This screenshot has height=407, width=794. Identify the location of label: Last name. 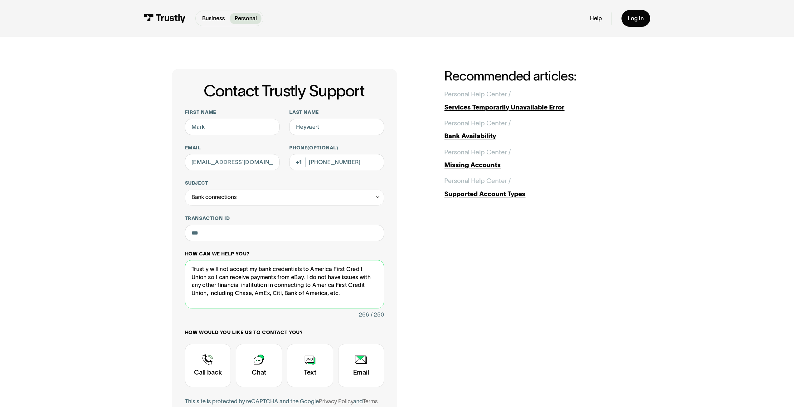
(337, 112).